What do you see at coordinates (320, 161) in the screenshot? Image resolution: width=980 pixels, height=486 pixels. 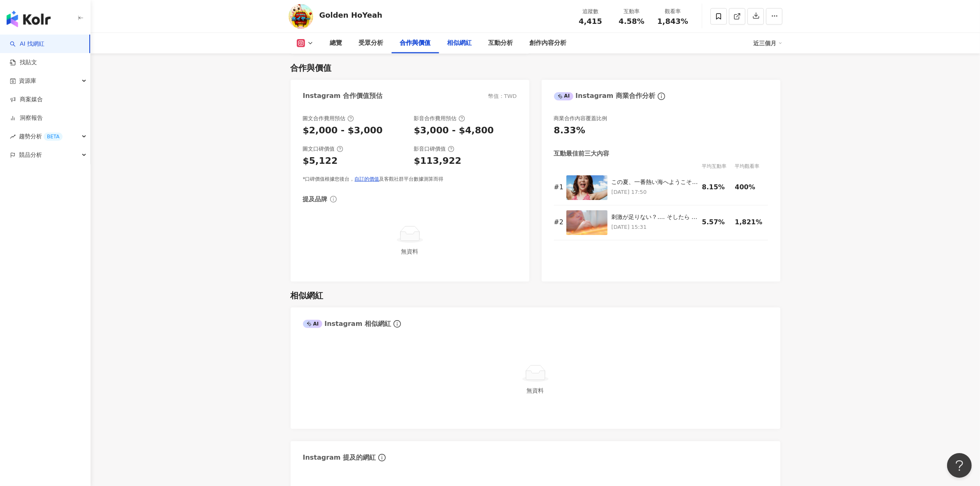 I see `div: $5,122` at bounding box center [320, 161].